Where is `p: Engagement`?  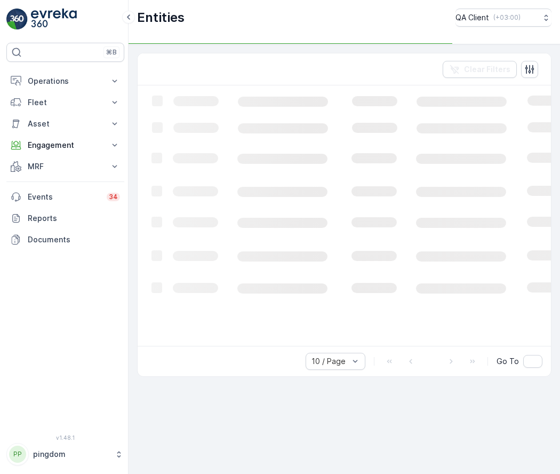
p: Engagement is located at coordinates (65, 145).